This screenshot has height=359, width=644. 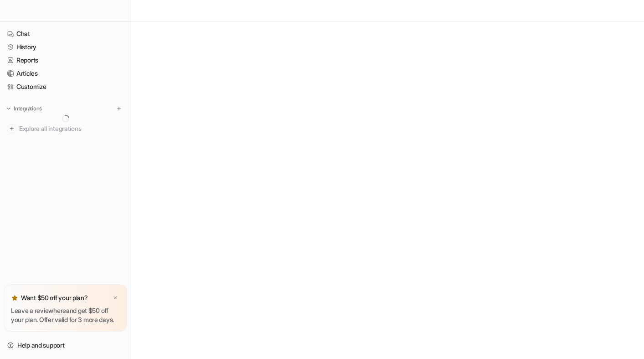 I want to click on button: Integrations, so click(x=24, y=109).